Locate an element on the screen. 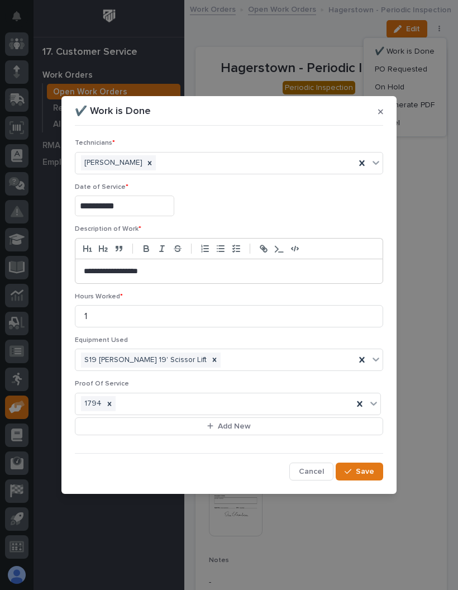 This screenshot has width=458, height=590. span: Description of Work is located at coordinates (108, 229).